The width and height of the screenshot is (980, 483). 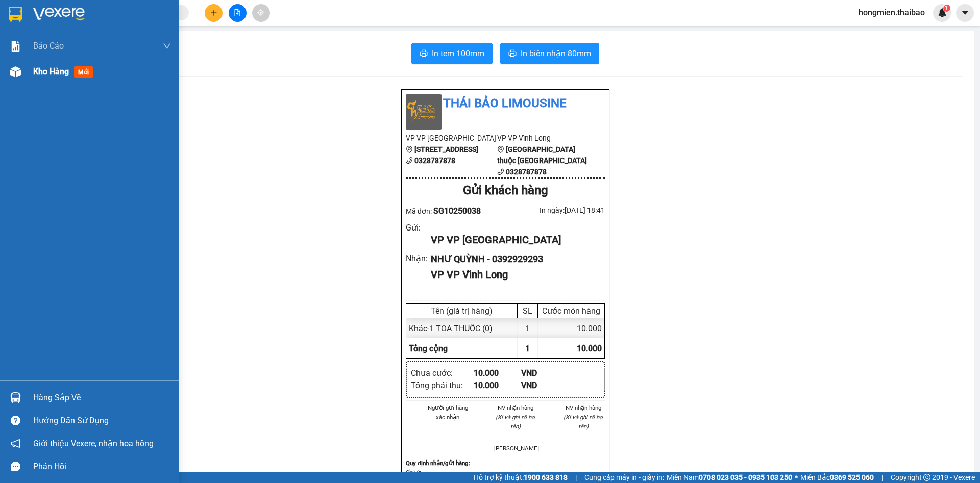 What do you see at coordinates (442, 385) in the screenshot?
I see `div: Tổng phải thu :` at bounding box center [442, 385].